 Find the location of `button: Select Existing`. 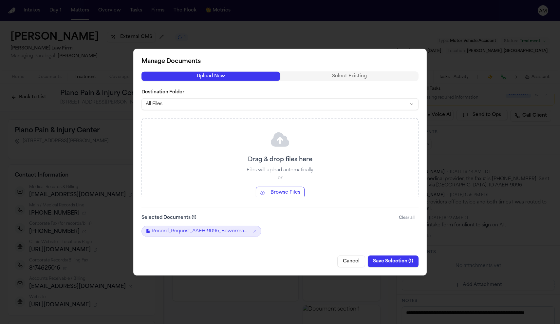

button: Select Existing is located at coordinates (349, 76).